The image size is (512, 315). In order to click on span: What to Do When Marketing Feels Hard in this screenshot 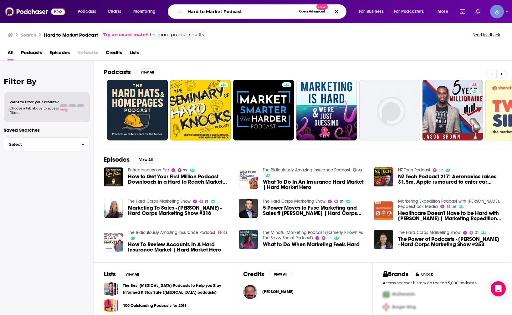, I will do `click(311, 244)`.